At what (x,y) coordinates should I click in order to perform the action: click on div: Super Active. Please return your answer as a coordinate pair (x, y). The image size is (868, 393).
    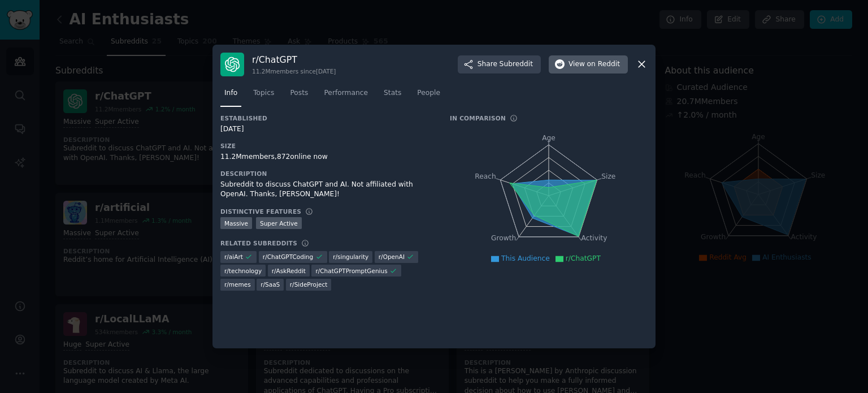
    Looking at the image, I should click on (279, 223).